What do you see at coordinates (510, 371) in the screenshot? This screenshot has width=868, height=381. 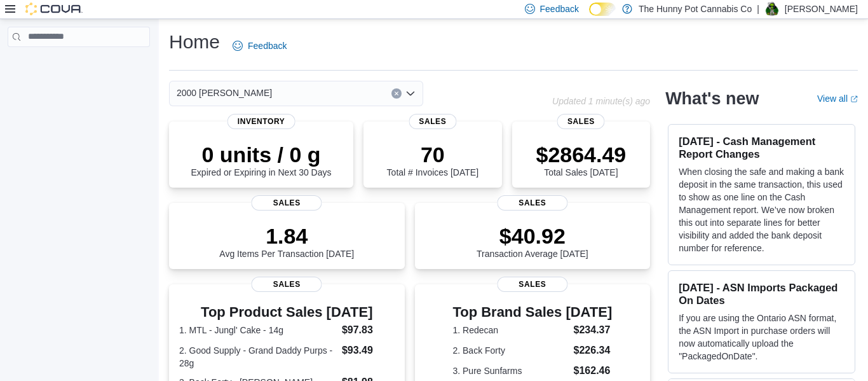 I see `dt: 3. Pure Sunfarms` at bounding box center [510, 371].